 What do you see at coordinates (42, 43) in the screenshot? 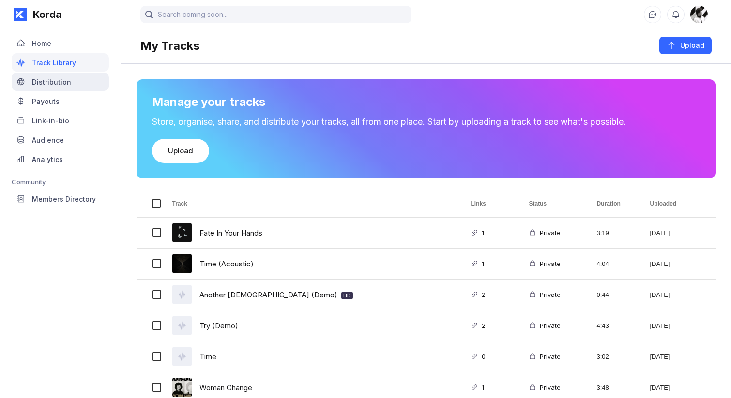
I see `div: Home` at bounding box center [42, 43].